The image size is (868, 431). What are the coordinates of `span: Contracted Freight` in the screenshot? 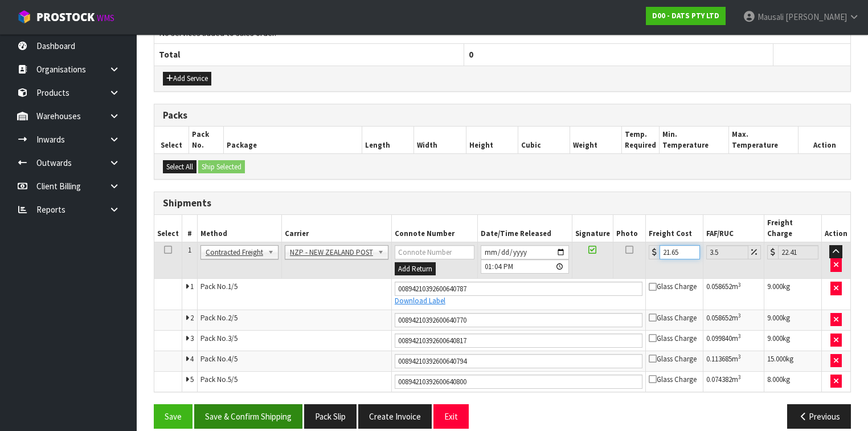 It's located at (234, 252).